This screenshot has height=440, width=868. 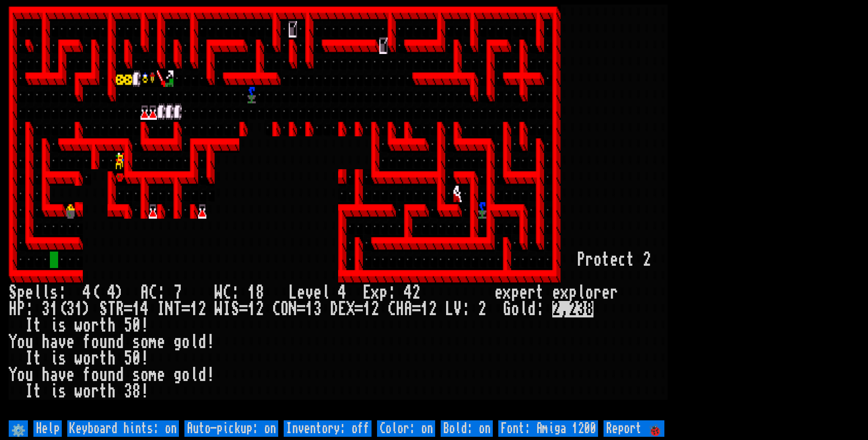 I want to click on div: A, so click(x=408, y=309).